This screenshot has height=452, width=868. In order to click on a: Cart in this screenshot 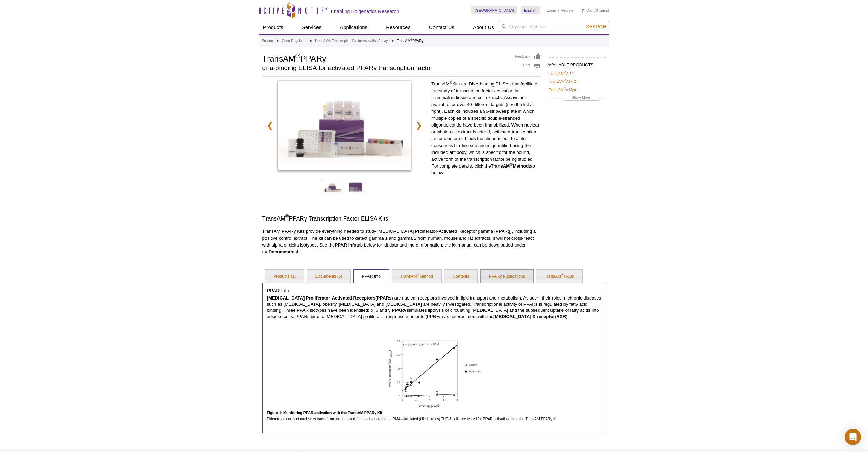, I will do `click(587, 10)`.